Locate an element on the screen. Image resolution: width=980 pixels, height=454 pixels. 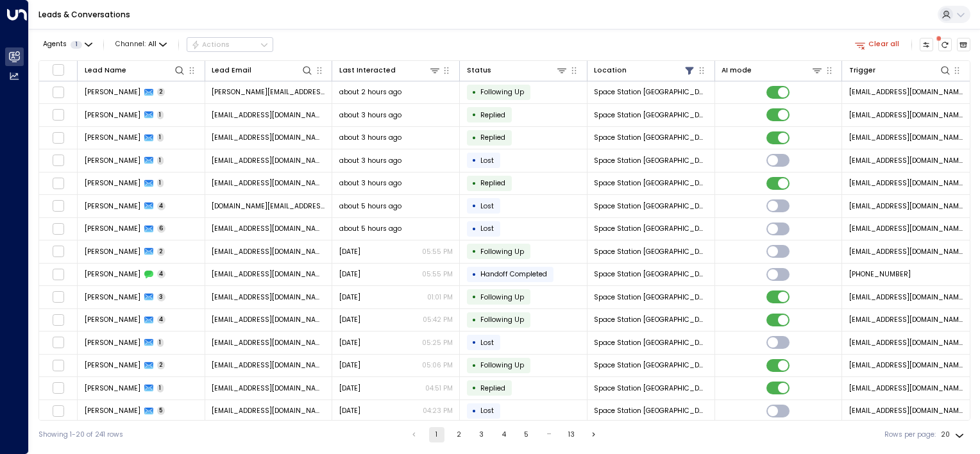
span: All is located at coordinates (152, 44).